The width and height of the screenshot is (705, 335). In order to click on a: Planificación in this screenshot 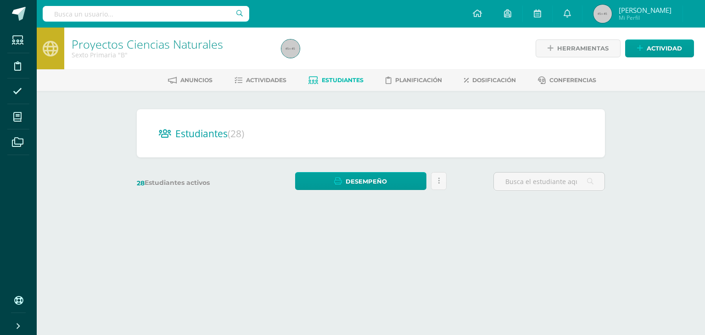, I will do `click(413, 80)`.